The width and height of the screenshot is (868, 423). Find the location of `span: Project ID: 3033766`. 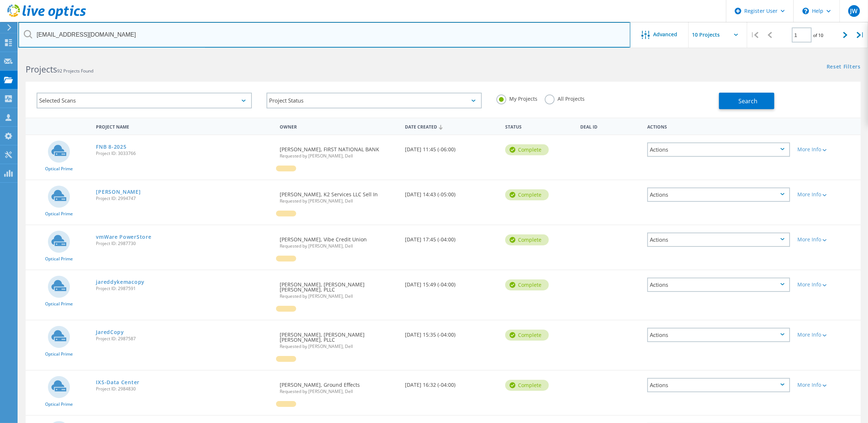

span: Project ID: 3033766 is located at coordinates (184, 154).